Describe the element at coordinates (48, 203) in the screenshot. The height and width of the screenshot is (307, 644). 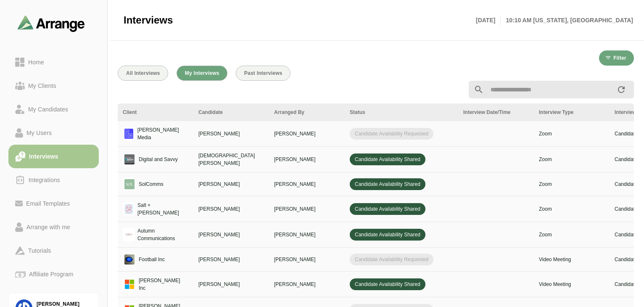
I see `div: Email Templates` at that location.